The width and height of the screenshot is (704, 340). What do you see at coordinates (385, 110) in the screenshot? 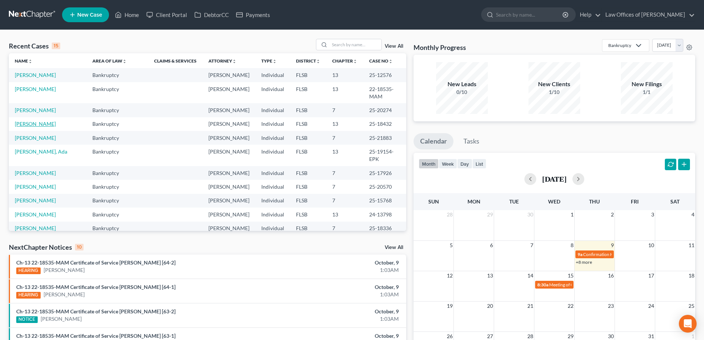
I see `td: 25-20274` at bounding box center [385, 110].